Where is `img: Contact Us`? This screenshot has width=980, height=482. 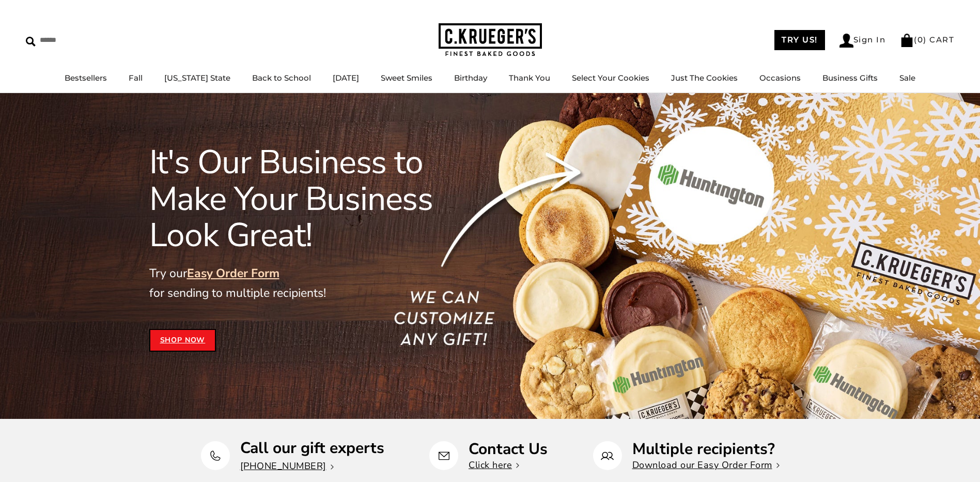
img: Contact Us is located at coordinates (444, 456).